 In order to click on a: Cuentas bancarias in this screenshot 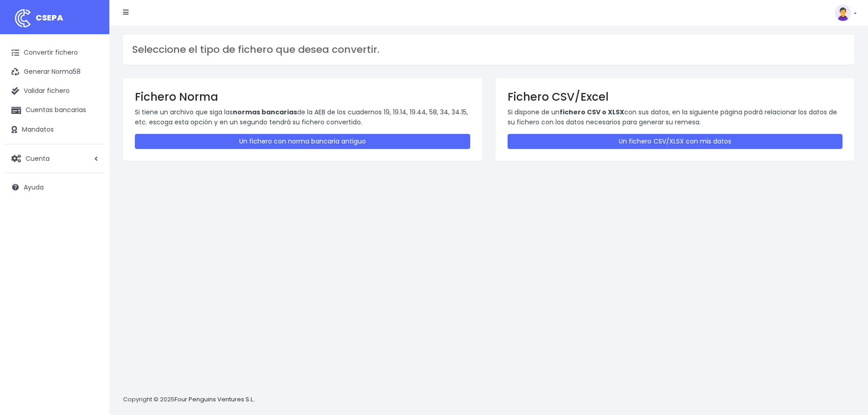, I will do `click(55, 110)`.